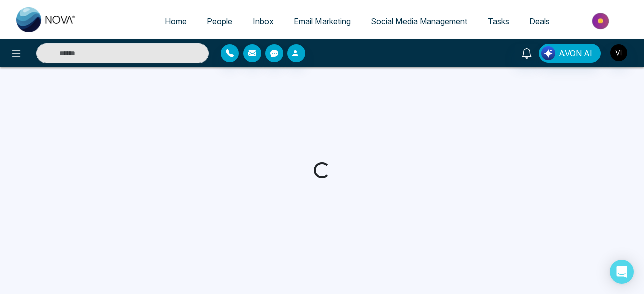 Image resolution: width=644 pixels, height=294 pixels. I want to click on img: Nova CRM Logo, so click(46, 19).